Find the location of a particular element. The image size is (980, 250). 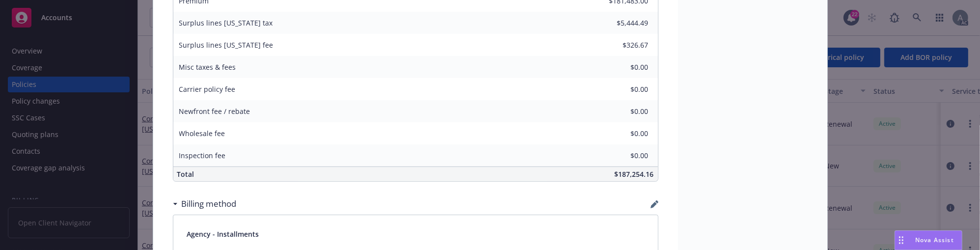

span: Misc taxes & fees is located at coordinates (207, 67).